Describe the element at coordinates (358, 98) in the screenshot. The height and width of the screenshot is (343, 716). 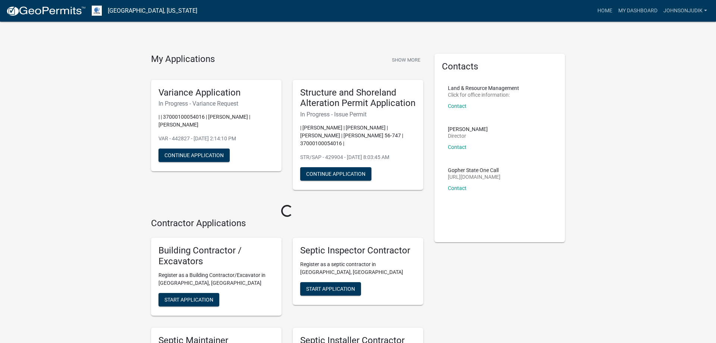
I see `h5: Structure and Shoreland Alteration Permit Application` at that location.